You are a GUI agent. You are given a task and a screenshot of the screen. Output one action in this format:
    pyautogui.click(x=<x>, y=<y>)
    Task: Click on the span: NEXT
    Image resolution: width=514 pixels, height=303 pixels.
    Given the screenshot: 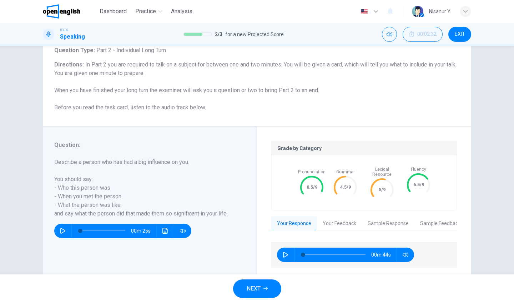 What is the action you would take?
    pyautogui.click(x=254, y=289)
    